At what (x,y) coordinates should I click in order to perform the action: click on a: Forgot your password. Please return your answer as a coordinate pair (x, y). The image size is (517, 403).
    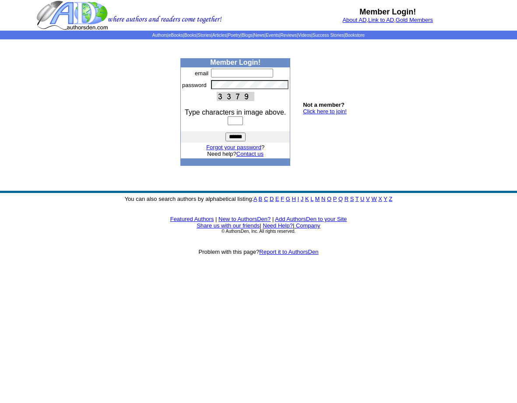
    Looking at the image, I should click on (234, 147).